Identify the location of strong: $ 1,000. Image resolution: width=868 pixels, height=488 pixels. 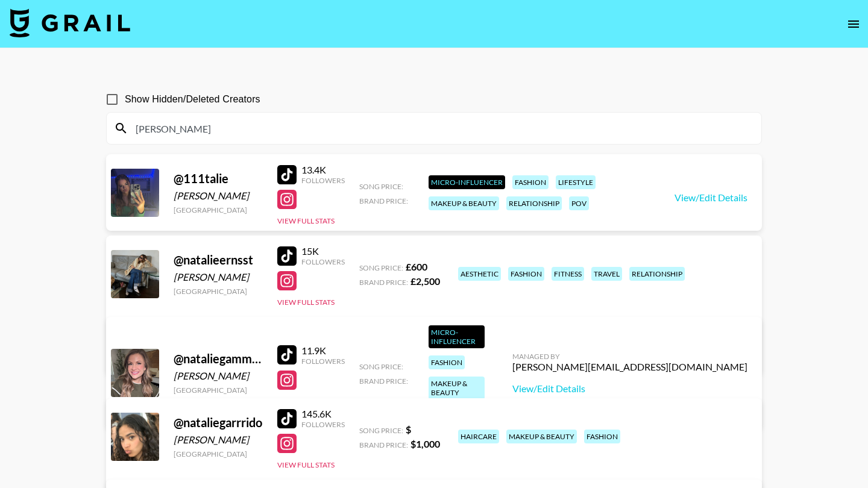
(425, 444).